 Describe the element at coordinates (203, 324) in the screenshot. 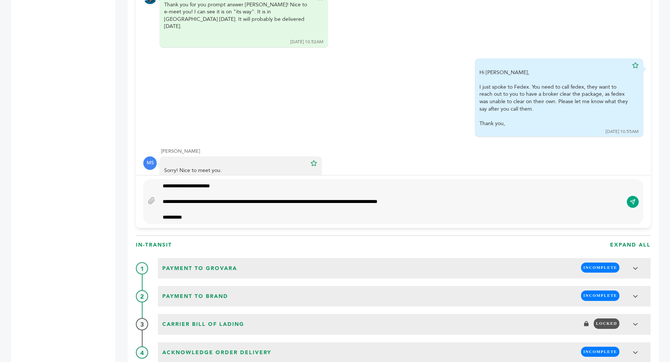

I see `span: Carrier Bill of Lading` at that location.